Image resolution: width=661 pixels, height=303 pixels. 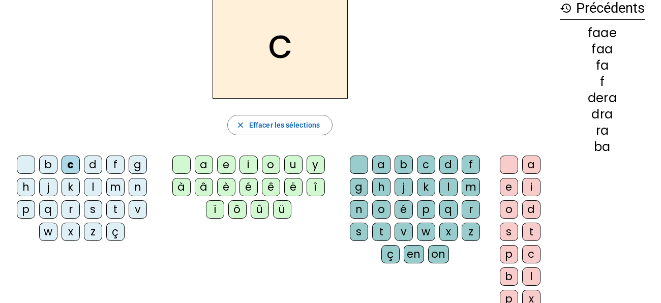 I want to click on div: è, so click(x=226, y=187).